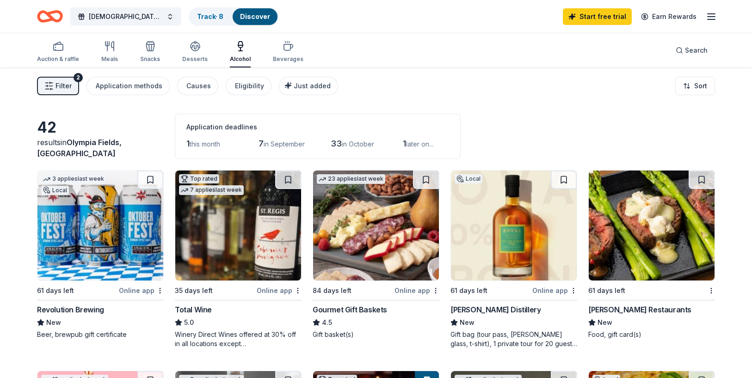  What do you see at coordinates (376, 255) in the screenshot?
I see `a: Image for Gourmet Gift Baskets23 applieslast week84 days leftOnline appGourmet Gift Baskets4.5Gif...` at bounding box center [376, 255].